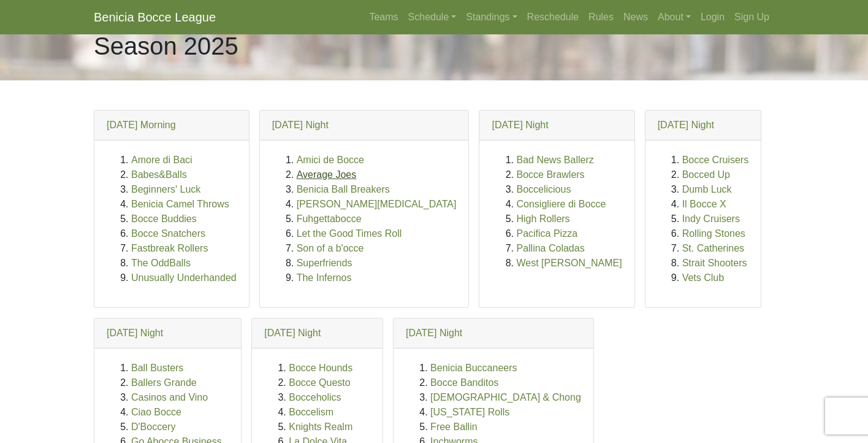 Image resolution: width=868 pixels, height=443 pixels. What do you see at coordinates (555, 160) in the screenshot?
I see `a: Bad News Ballerz` at bounding box center [555, 160].